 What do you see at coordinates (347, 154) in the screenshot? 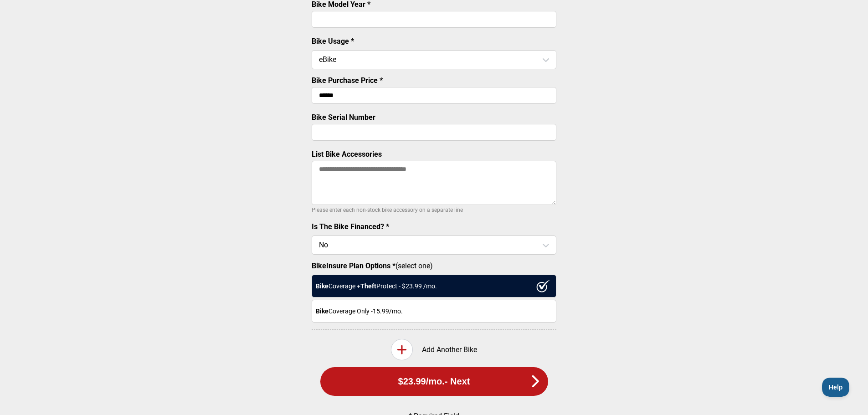
I see `label: List Bike Accessories` at bounding box center [347, 154].